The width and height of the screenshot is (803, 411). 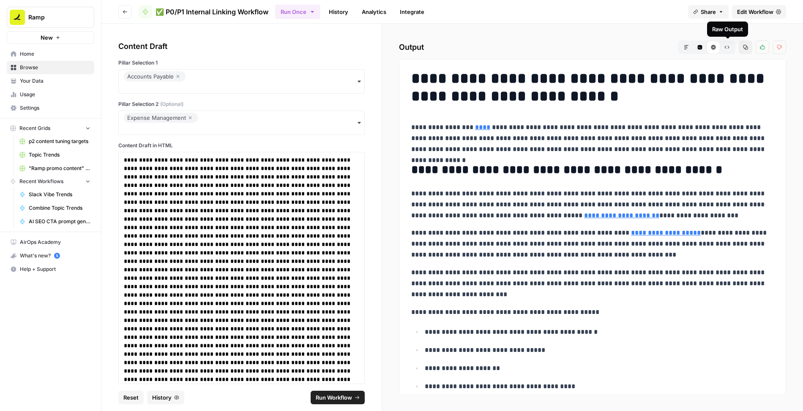 I want to click on button: What's new? 5, so click(x=50, y=256).